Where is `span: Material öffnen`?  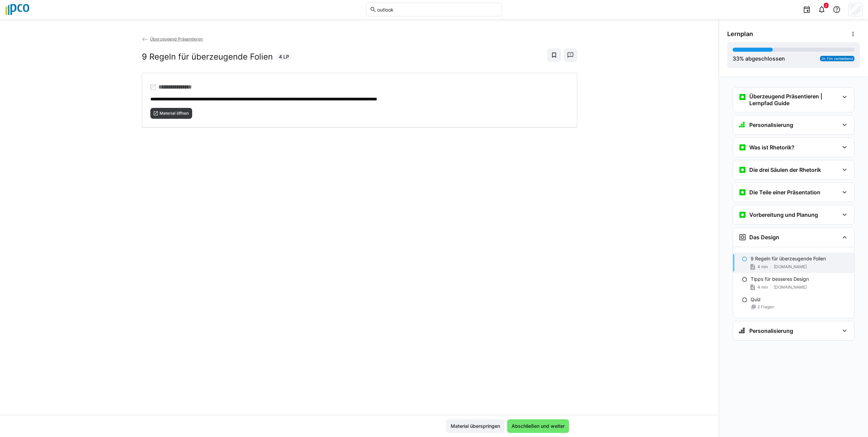 span: Material öffnen is located at coordinates (174, 114).